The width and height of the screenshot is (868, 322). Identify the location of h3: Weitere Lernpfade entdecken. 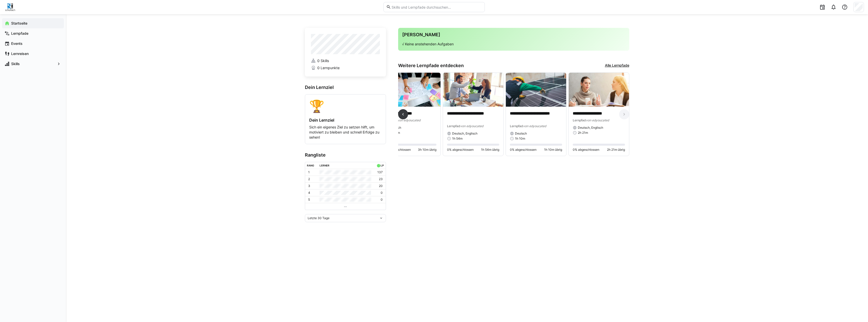
(431, 66).